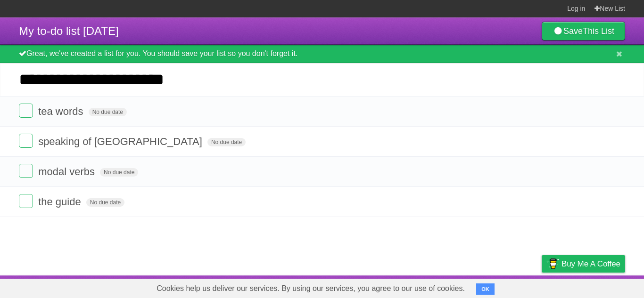  I want to click on span: tea words, so click(62, 111).